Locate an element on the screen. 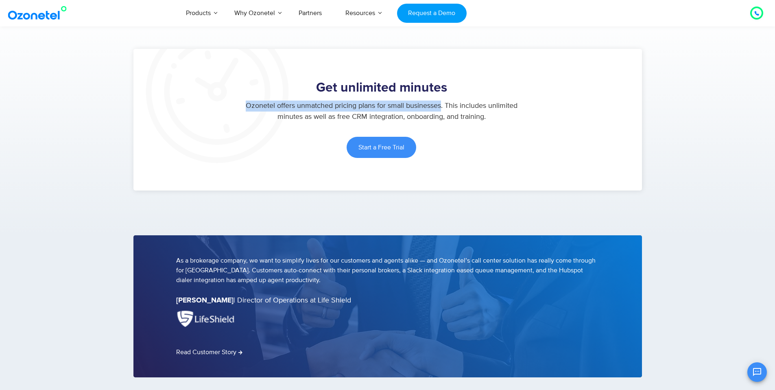 This screenshot has width=775, height=390. a: Read Customer Story is located at coordinates (209, 352).